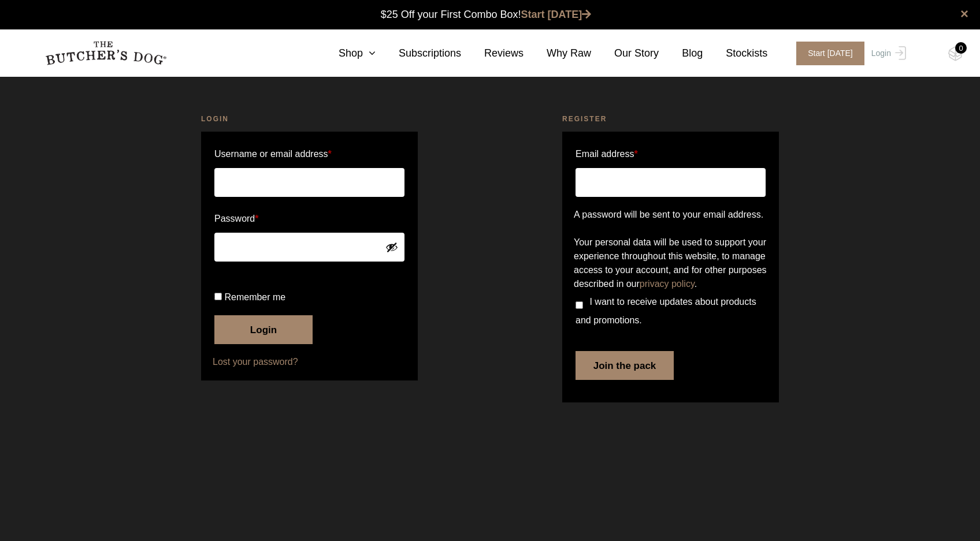 The image size is (980, 541). I want to click on button: Show password, so click(392, 247).